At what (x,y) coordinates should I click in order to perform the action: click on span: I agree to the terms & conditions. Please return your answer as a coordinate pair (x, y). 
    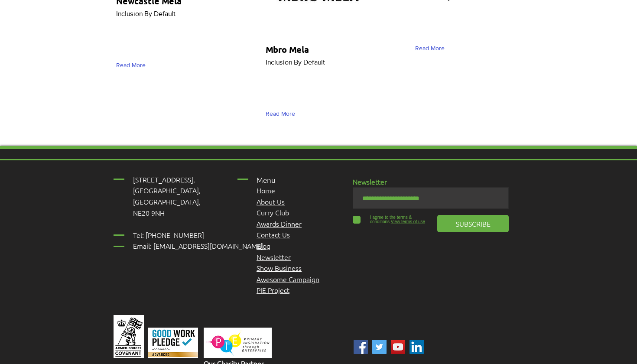
    Looking at the image, I should click on (391, 220).